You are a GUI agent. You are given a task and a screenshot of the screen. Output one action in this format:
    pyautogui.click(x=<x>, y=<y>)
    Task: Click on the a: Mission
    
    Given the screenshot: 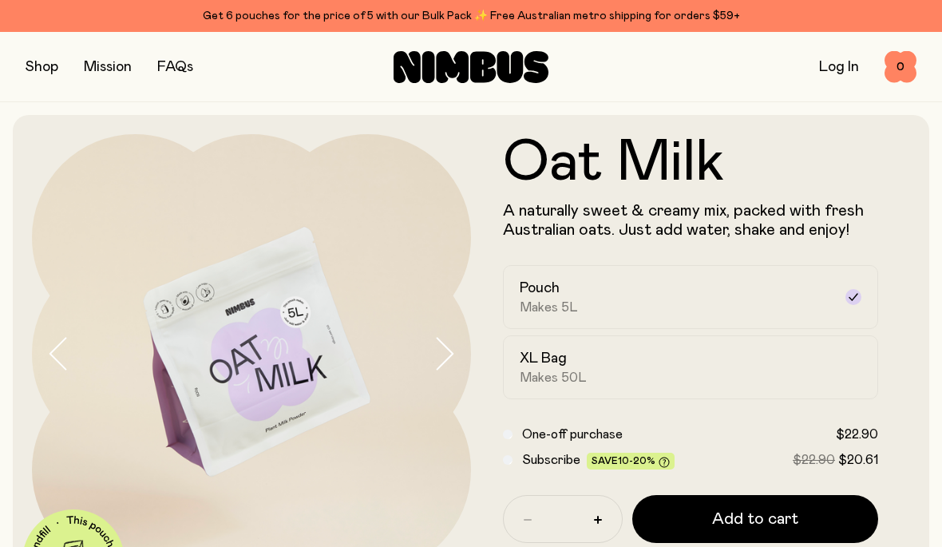 What is the action you would take?
    pyautogui.click(x=108, y=67)
    